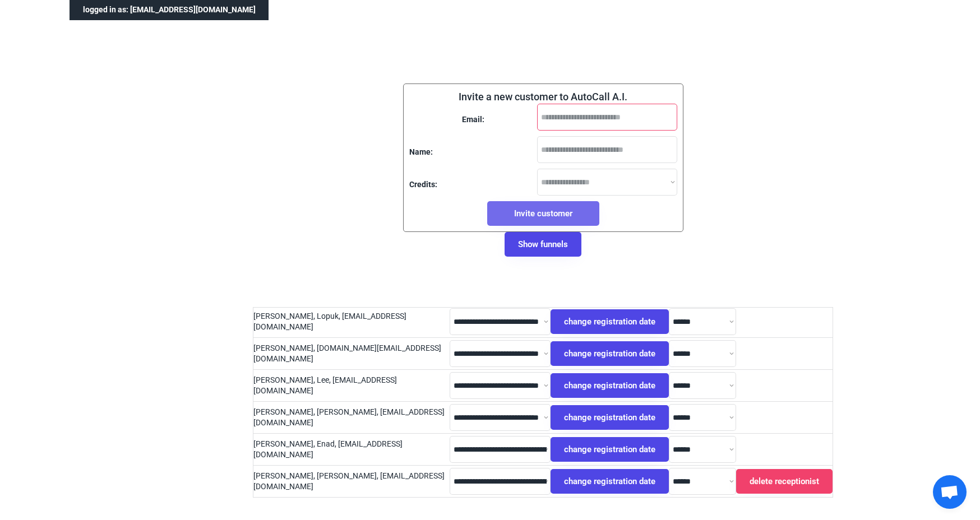 The height and width of the screenshot is (520, 980). What do you see at coordinates (543, 214) in the screenshot?
I see `button: Invite customer` at bounding box center [543, 214].